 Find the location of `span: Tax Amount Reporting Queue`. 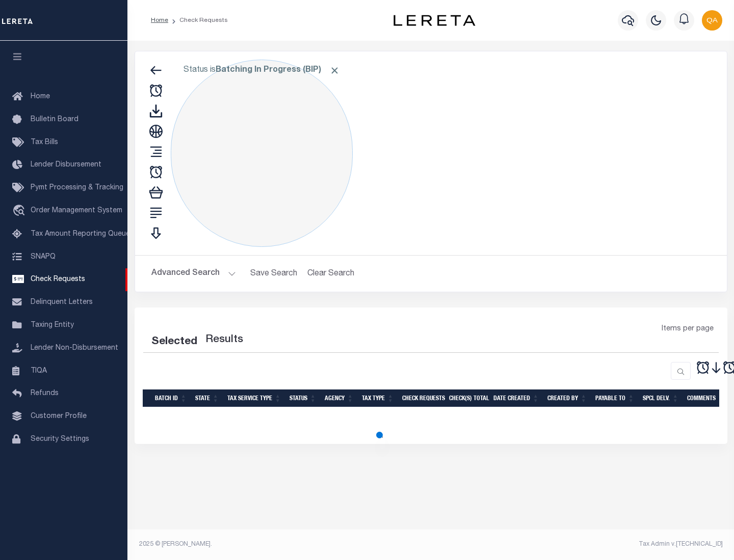

span: Tax Amount Reporting Queue is located at coordinates (80, 234).